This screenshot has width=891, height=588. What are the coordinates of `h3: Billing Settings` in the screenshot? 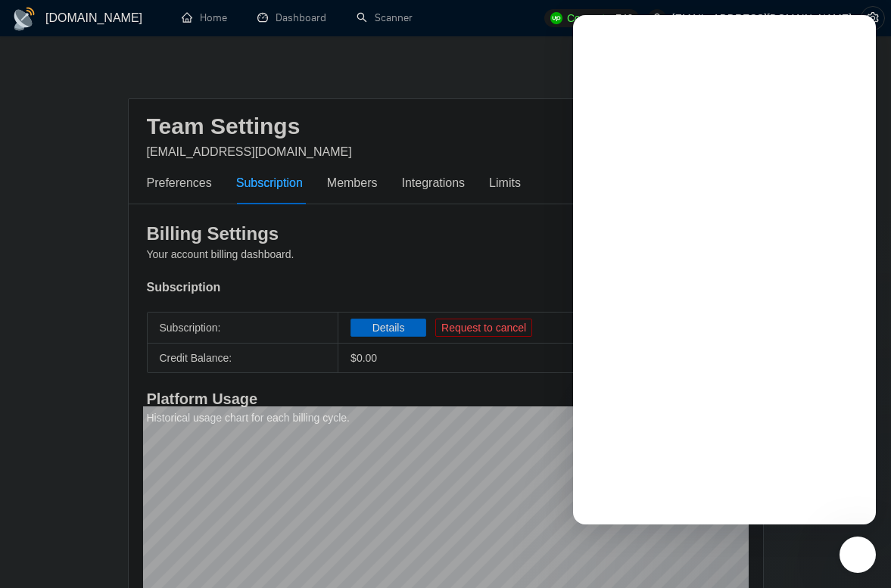 It's located at (446, 234).